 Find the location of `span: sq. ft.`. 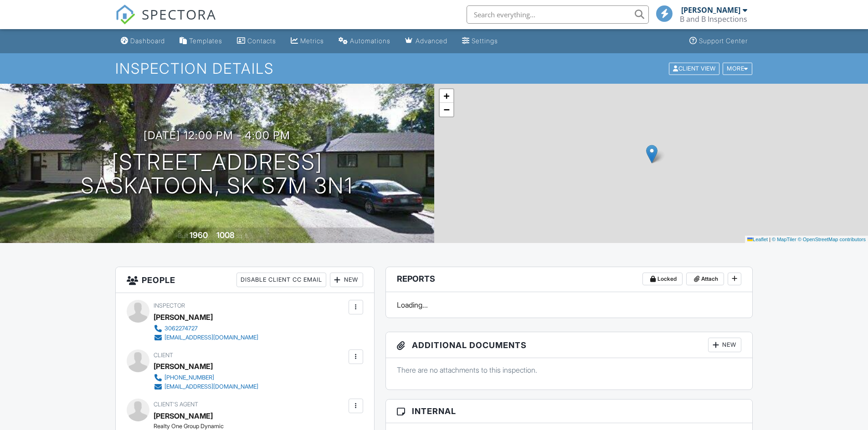

span: sq. ft. is located at coordinates (242, 236).